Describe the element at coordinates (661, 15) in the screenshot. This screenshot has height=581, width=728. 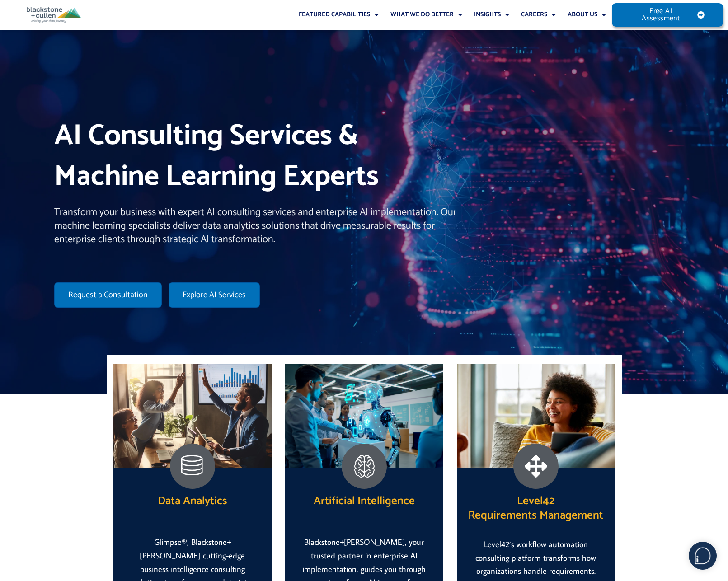
I see `span: Free AI Assessment` at that location.